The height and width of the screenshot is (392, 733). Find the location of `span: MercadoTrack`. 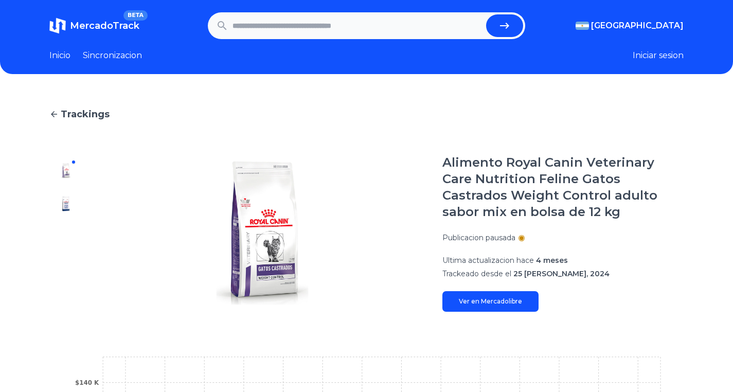

span: MercadoTrack is located at coordinates (104, 26).